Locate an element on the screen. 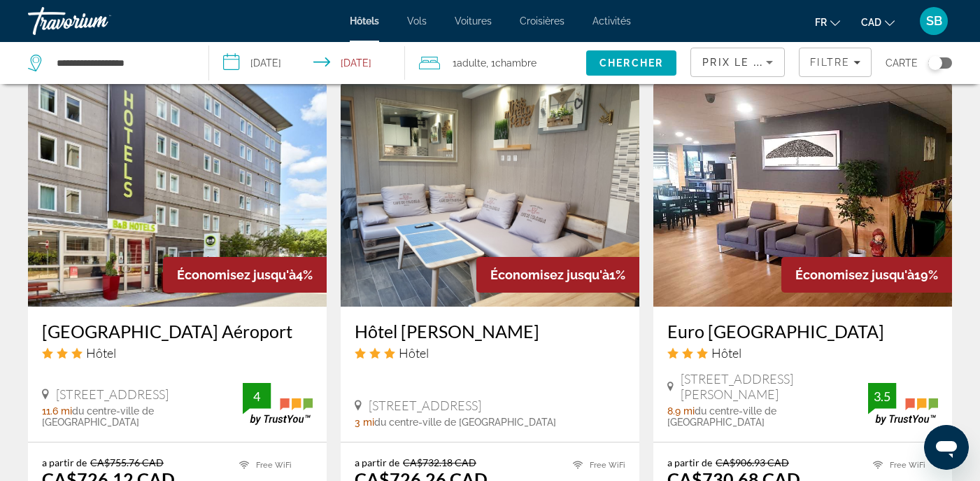 This screenshot has height=481, width=980. mat-select: Sort by is located at coordinates (737, 62).